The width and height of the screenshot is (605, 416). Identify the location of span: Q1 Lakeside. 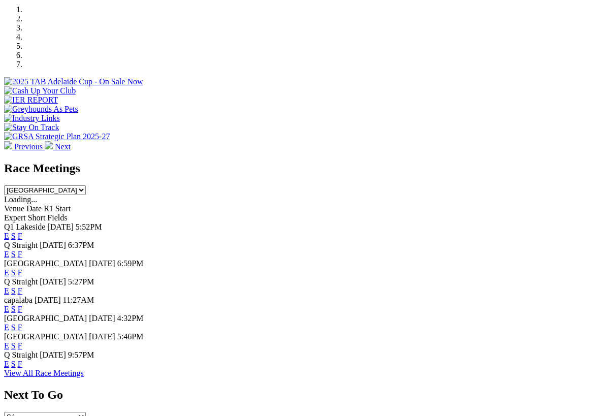
(24, 227).